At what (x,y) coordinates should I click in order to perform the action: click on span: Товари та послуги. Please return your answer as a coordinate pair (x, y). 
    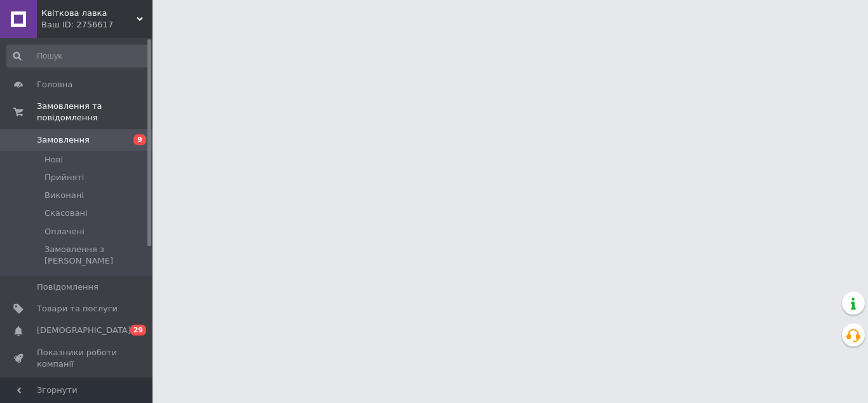
    Looking at the image, I should click on (77, 309).